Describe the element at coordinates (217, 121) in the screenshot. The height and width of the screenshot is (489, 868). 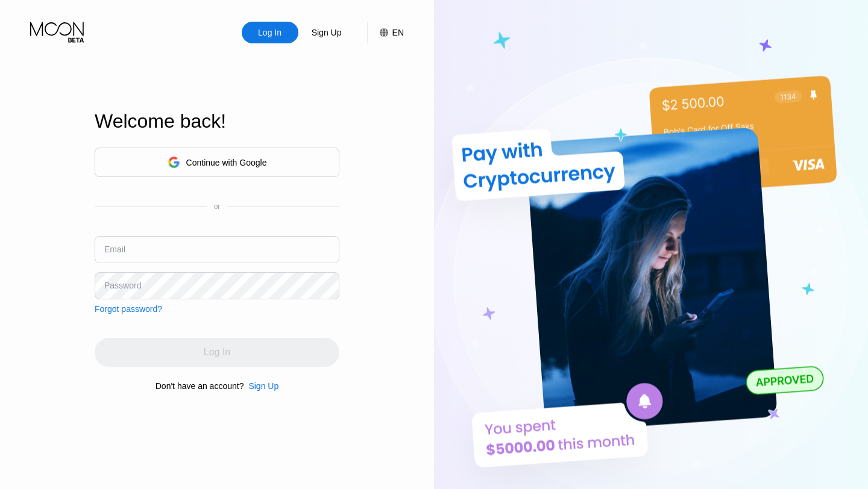
I see `div: Welcome back!` at that location.